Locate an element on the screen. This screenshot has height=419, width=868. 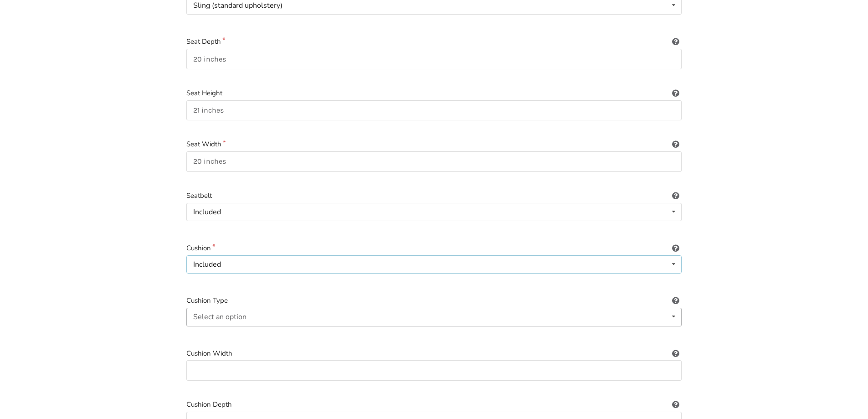
label: Cushion is located at coordinates (434, 248).